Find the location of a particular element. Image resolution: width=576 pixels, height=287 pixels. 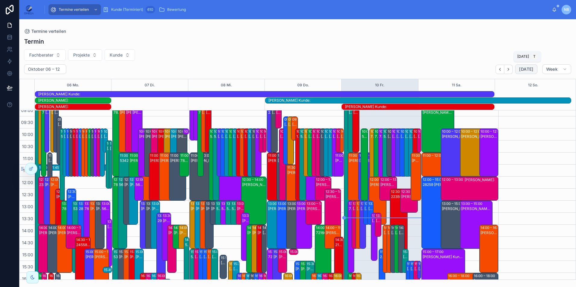

a: Bewertung is located at coordinates (174, 10).